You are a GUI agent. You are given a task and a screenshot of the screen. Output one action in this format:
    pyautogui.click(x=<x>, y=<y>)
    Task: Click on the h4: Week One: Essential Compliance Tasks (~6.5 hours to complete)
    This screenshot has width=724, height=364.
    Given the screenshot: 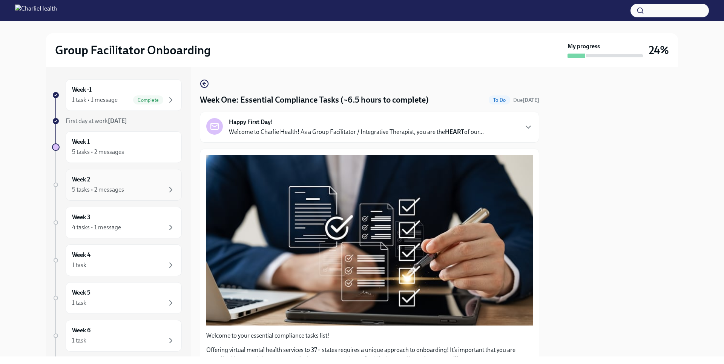 What is the action you would take?
    pyautogui.click(x=314, y=100)
    